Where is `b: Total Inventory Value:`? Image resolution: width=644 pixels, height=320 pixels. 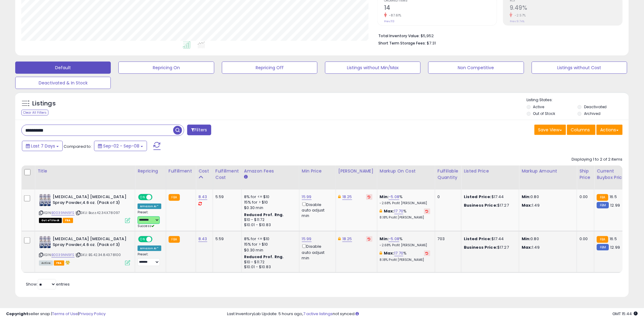
b: Total Inventory Value: is located at coordinates (399, 36).